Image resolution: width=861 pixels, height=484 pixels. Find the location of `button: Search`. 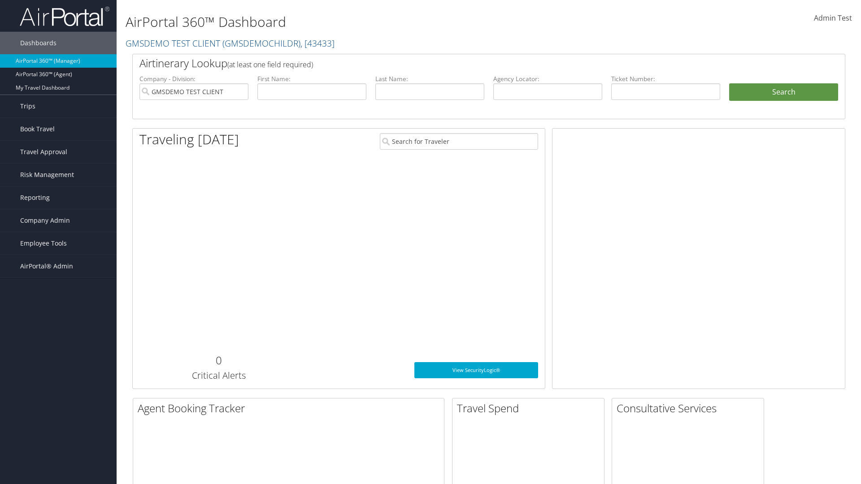

button: Search is located at coordinates (783, 92).